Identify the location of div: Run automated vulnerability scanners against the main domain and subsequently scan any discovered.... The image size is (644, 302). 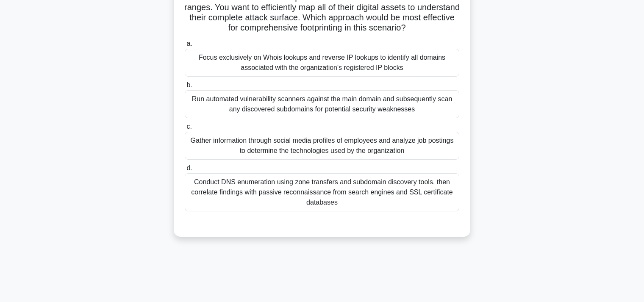
(322, 104).